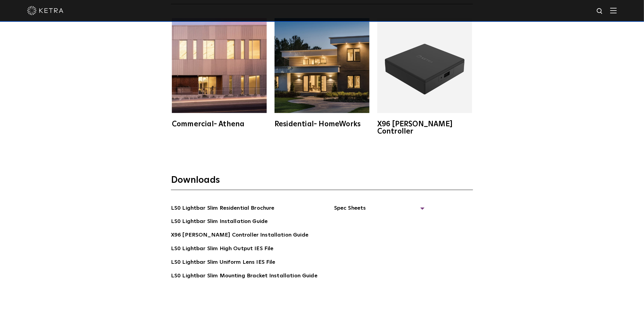 The image size is (644, 326). What do you see at coordinates (614, 10) in the screenshot?
I see `img: Hamburger%20Nav.svg` at bounding box center [614, 10].